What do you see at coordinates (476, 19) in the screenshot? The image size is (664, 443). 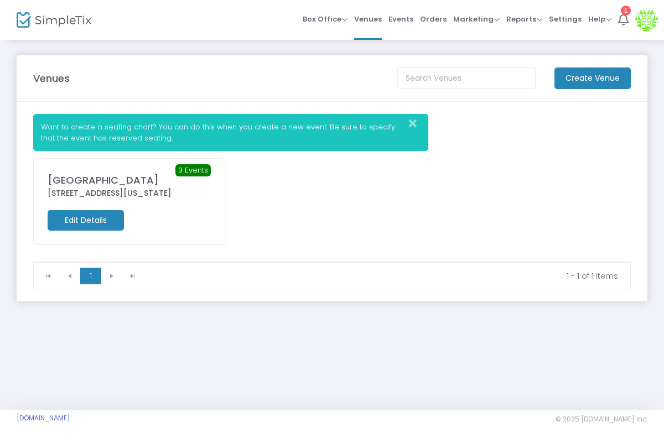 I see `span: Marketing` at bounding box center [476, 19].